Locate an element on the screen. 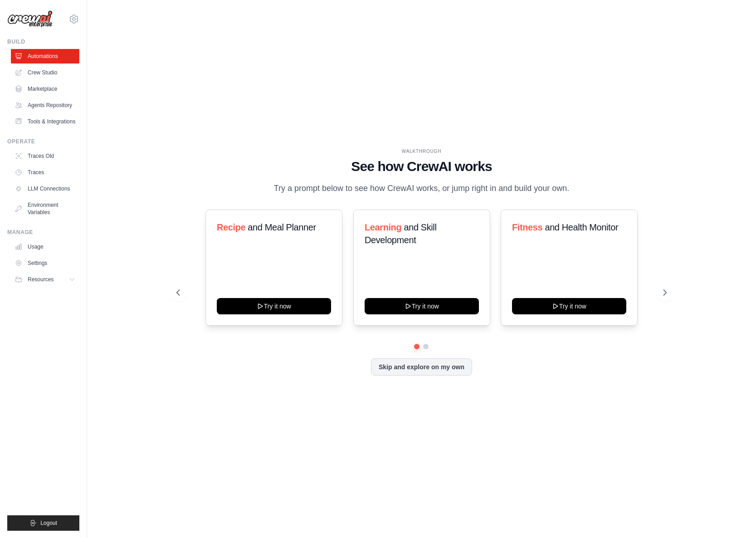  a: Traces is located at coordinates (45, 172).